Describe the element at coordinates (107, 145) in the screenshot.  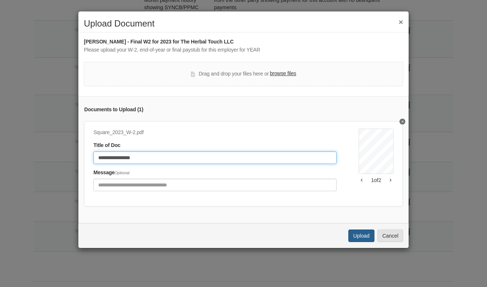
I see `label: Title of Doc` at that location.